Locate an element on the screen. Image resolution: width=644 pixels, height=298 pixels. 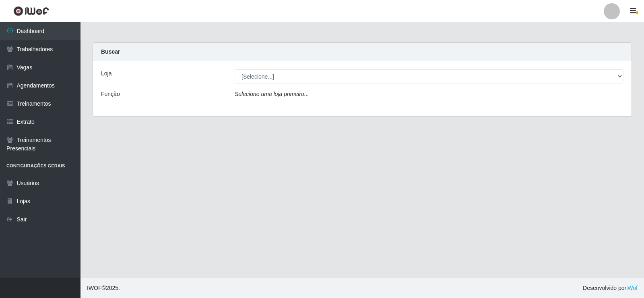
strong: Buscar is located at coordinates (110, 52).